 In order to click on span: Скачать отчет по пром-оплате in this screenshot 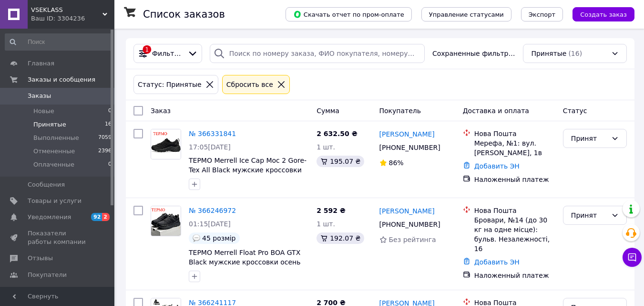, I will do `click(348, 14)`.